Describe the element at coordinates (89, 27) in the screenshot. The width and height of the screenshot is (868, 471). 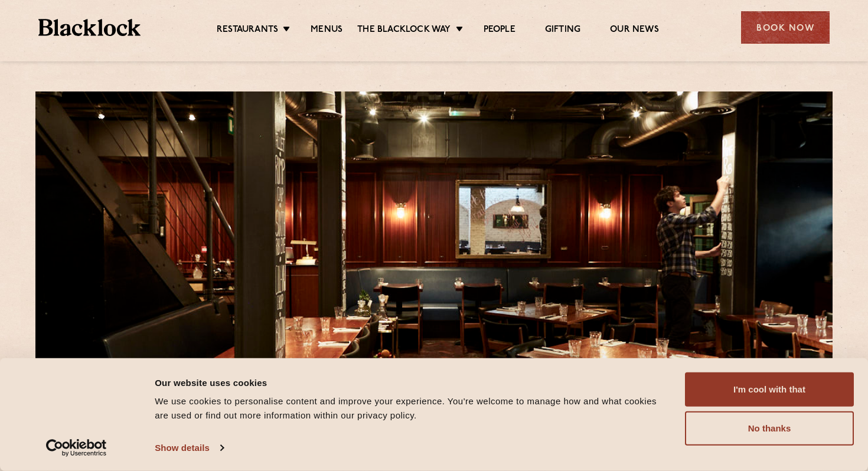
I see `img: BL_Textured_Logo-footer-cropped.svg` at that location.